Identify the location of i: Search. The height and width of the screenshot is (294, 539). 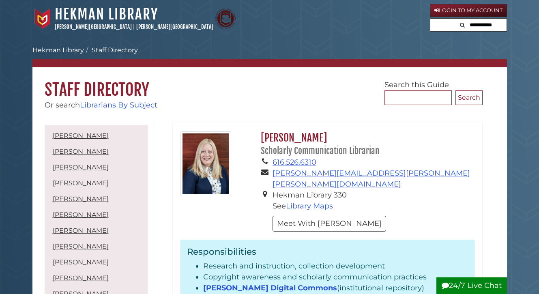
(462, 25).